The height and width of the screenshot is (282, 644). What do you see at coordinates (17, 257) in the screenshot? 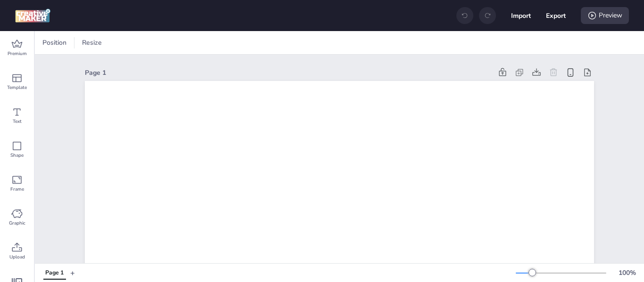
I see `span: Upload` at bounding box center [17, 257].